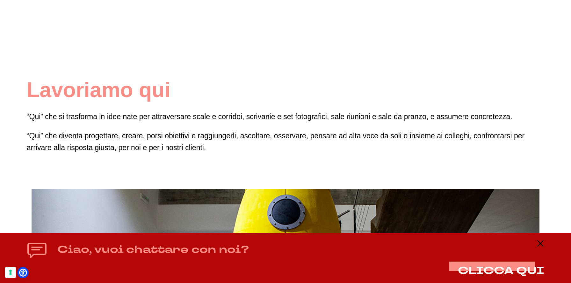 The width and height of the screenshot is (571, 283). What do you see at coordinates (501, 270) in the screenshot?
I see `button: CLICCA QUI` at bounding box center [501, 270].